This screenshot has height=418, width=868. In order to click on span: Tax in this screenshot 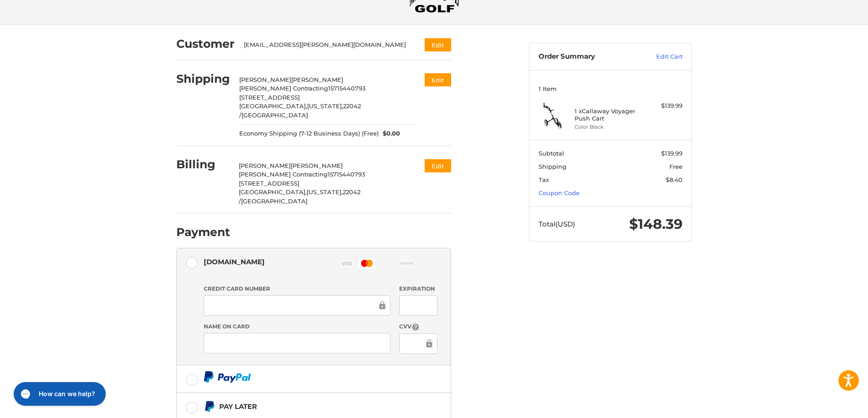, I will do `click(544, 180)`.